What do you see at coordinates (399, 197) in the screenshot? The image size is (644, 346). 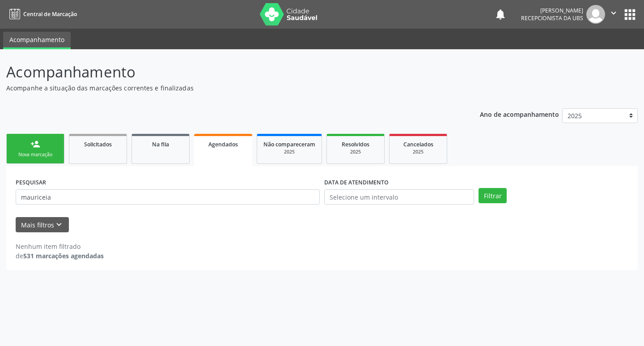 I see `input: Selecione um intervalo` at bounding box center [399, 197].